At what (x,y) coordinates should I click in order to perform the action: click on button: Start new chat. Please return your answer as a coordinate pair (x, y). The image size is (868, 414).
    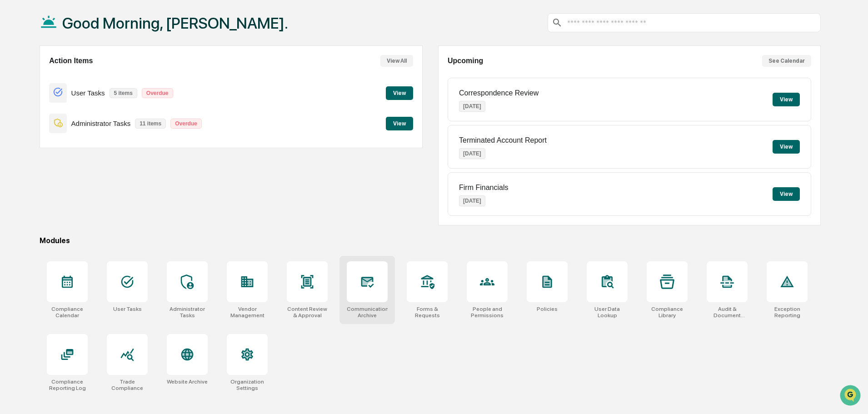
    Looking at the image, I should click on (160, 136).